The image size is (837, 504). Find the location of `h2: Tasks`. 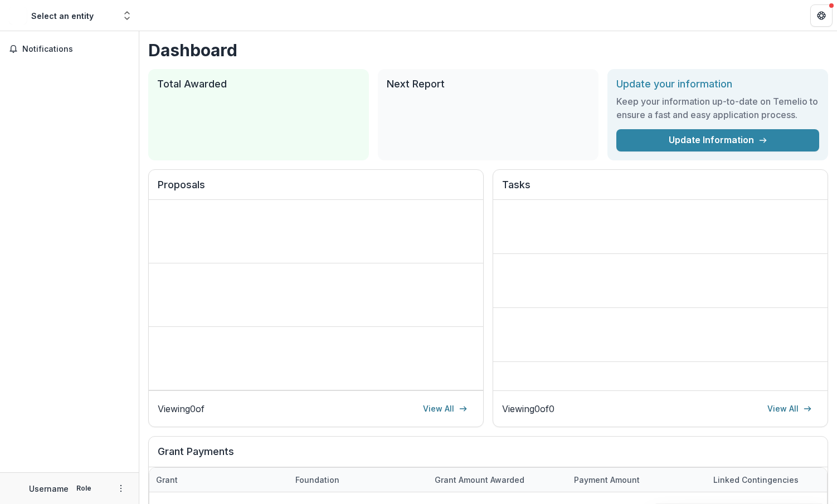

h2: Tasks is located at coordinates (660, 190).